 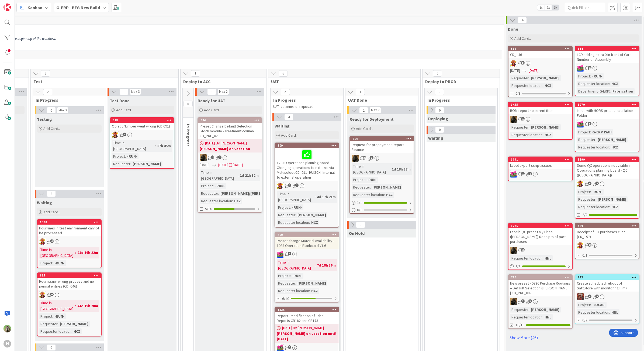 I want to click on span: 0/3, so click(x=518, y=93).